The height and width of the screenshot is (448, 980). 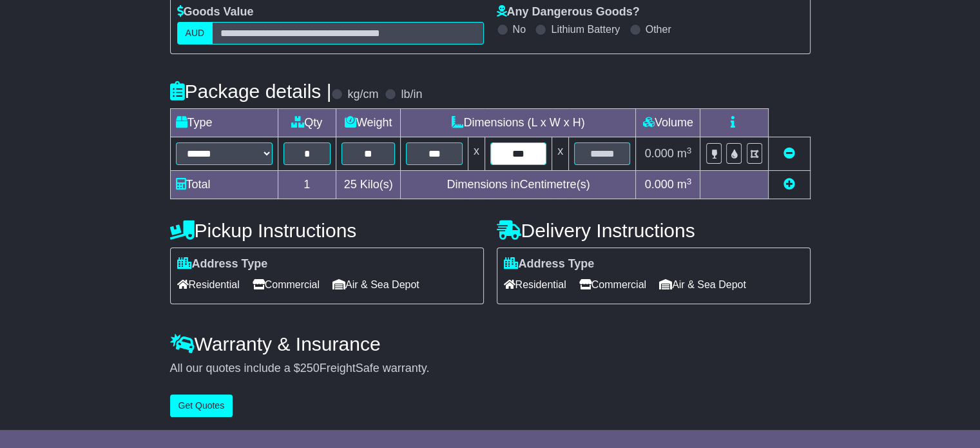 What do you see at coordinates (490, 343) in the screenshot?
I see `h4: Warranty & Insurance` at bounding box center [490, 343].